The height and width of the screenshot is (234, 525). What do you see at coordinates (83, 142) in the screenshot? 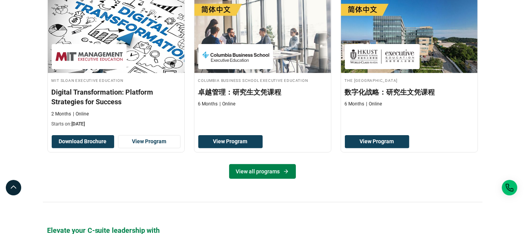
I see `button: Download Brochure` at bounding box center [83, 142].